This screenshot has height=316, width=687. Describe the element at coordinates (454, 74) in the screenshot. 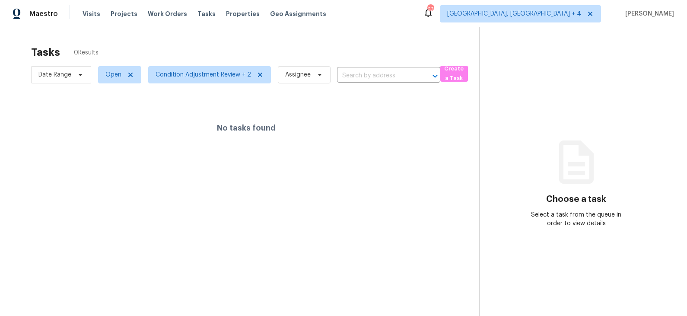

I see `span: Create a Task` at that location.